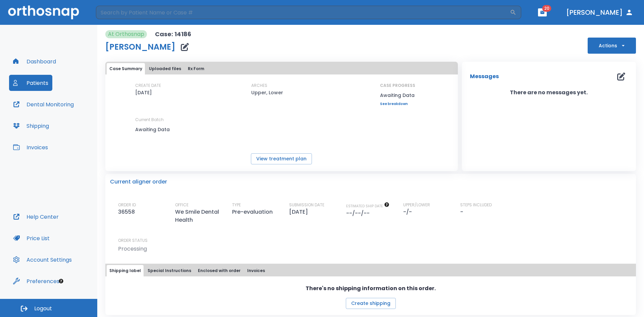 The height and width of the screenshot is (317, 644). Describe the element at coordinates (31, 83) in the screenshot. I see `button: Patients` at that location.